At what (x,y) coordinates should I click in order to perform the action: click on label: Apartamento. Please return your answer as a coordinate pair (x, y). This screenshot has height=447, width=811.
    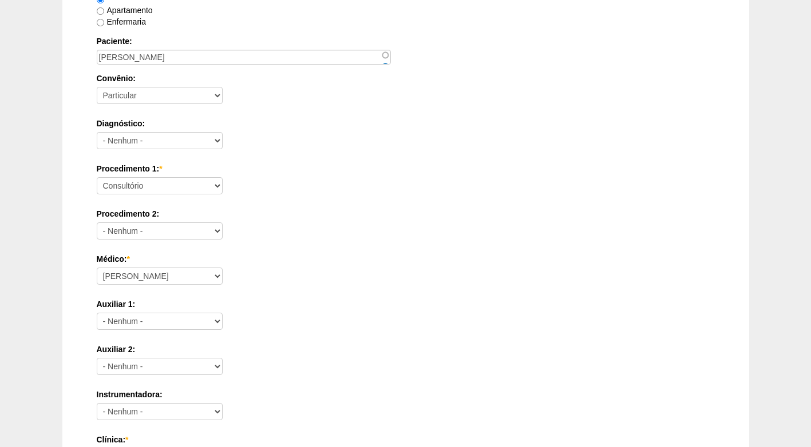
    Looking at the image, I should click on (125, 10).